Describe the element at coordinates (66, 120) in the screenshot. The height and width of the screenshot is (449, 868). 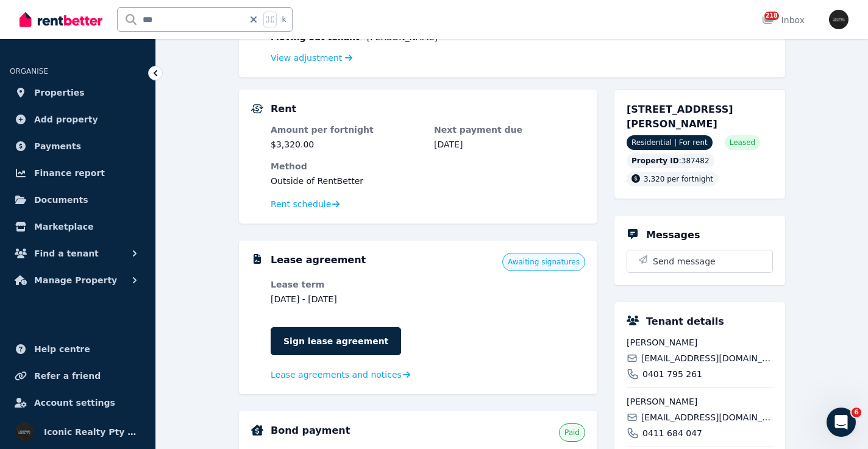
I see `span: Add property` at that location.